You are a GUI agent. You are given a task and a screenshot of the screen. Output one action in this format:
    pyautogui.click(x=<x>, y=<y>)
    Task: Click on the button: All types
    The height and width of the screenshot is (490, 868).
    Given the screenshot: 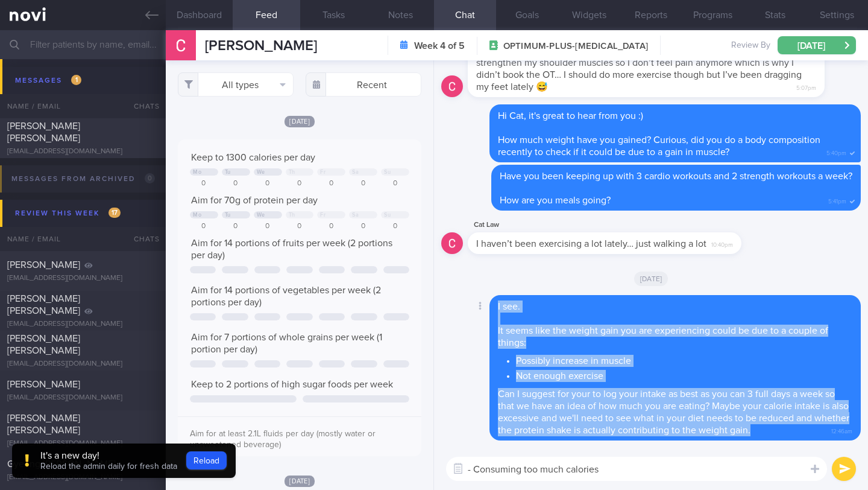 What is the action you would take?
    pyautogui.click(x=236, y=84)
    